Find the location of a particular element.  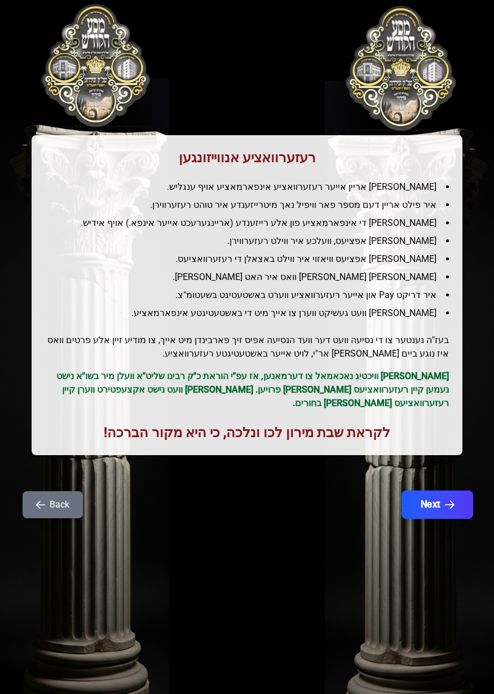

h2: בעז"ה נענטער צו די נסיעה וועט דער וועד הנסיעה אפיס זיך פארבינדן מיט אייך, צו מודיע זיין אלע פרטים... is located at coordinates (247, 347).